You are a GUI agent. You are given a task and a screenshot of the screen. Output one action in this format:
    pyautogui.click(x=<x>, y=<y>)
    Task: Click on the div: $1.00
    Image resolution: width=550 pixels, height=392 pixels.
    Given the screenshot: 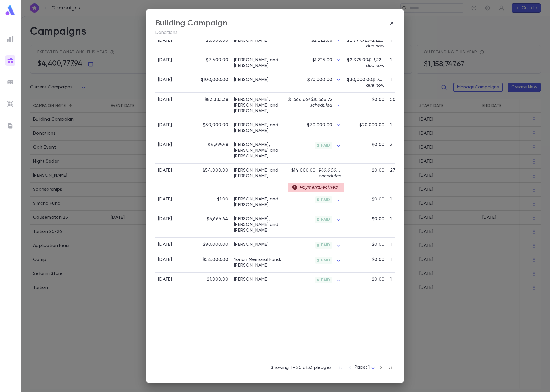 What is the action you would take?
    pyautogui.click(x=212, y=202)
    